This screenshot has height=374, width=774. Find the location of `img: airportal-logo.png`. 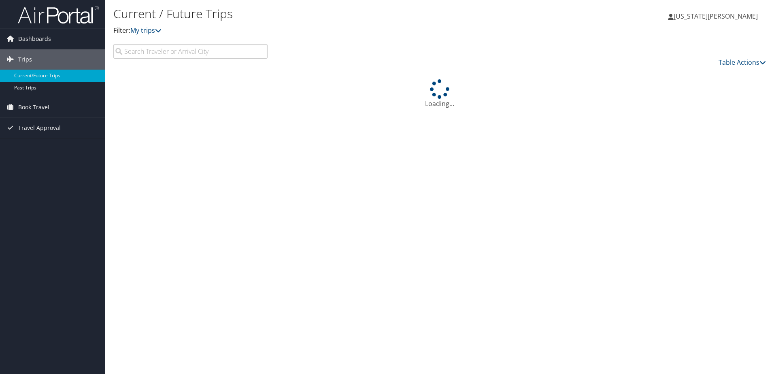

img: airportal-logo.png is located at coordinates (58, 15).